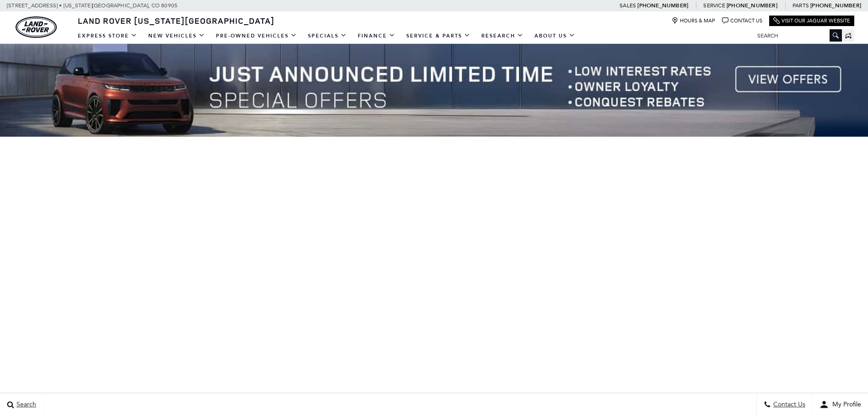 The width and height of the screenshot is (868, 416). Describe the element at coordinates (627, 5) in the screenshot. I see `span: Sales` at that location.